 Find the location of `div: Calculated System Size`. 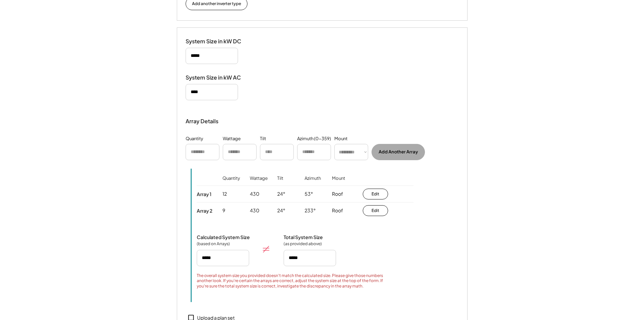

div: Calculated System Size is located at coordinates (223, 237).